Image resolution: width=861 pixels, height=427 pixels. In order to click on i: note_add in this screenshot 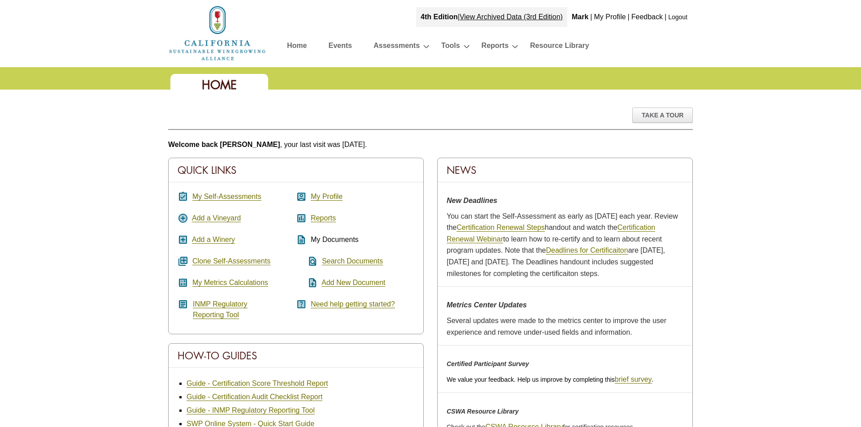, I will do `click(307, 283)`.